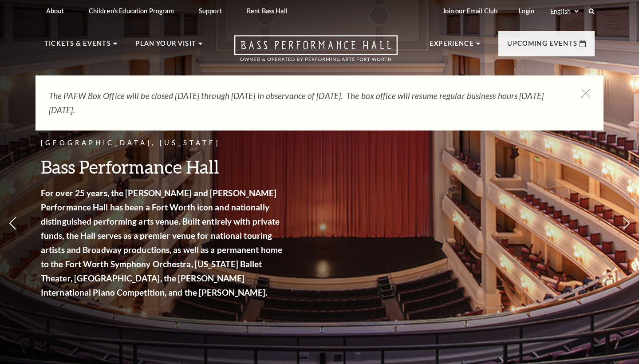 This screenshot has height=364, width=639. Describe the element at coordinates (55, 11) in the screenshot. I see `p: About` at that location.